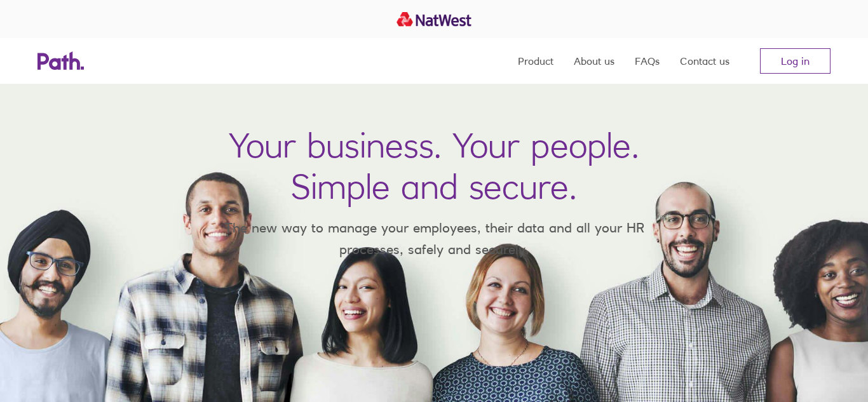 Image resolution: width=868 pixels, height=402 pixels. I want to click on p: The new way to manage your employees, their data and all your HR processes, safely and securely., so click(434, 238).